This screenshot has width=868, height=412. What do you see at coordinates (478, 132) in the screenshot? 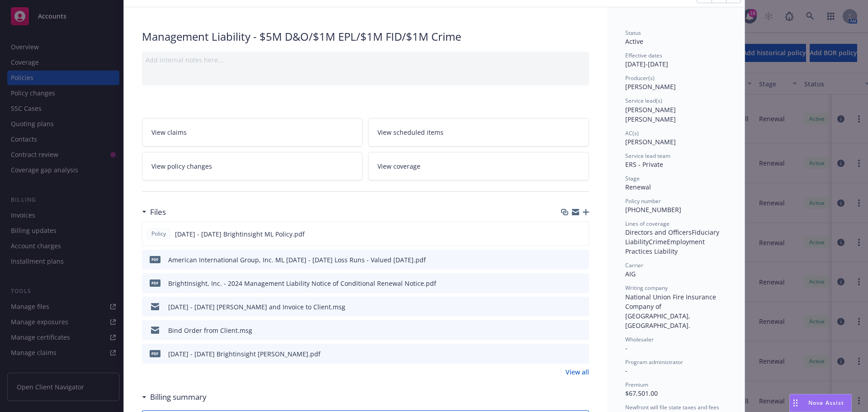
I see `a: View scheduled items` at bounding box center [478, 132].